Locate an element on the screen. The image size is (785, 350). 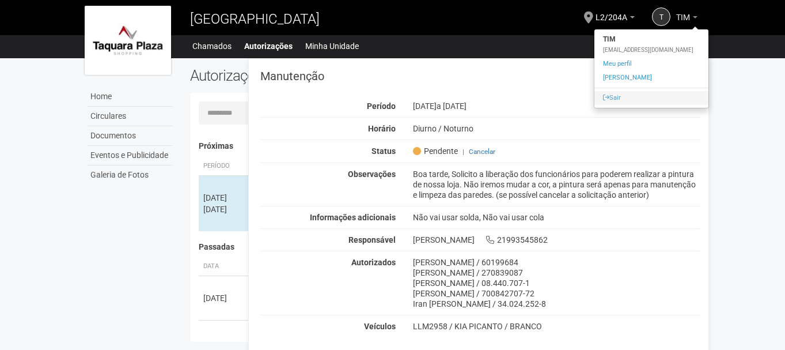
a: Circulares is located at coordinates (130, 116).